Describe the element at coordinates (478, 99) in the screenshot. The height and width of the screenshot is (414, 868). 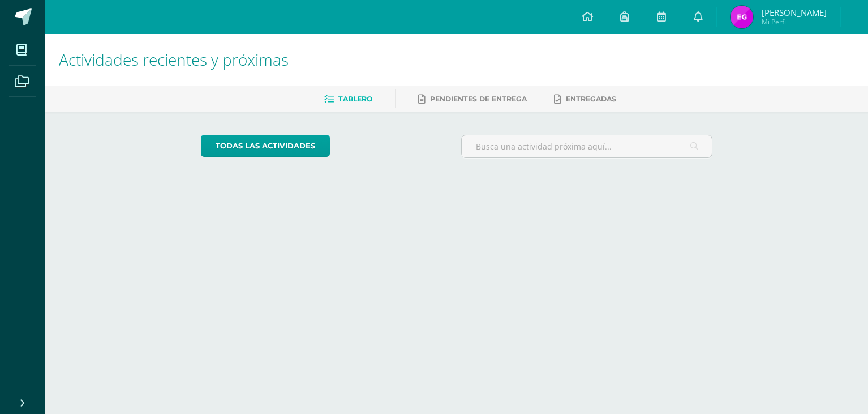
I see `span: Pendientes de entrega` at that location.